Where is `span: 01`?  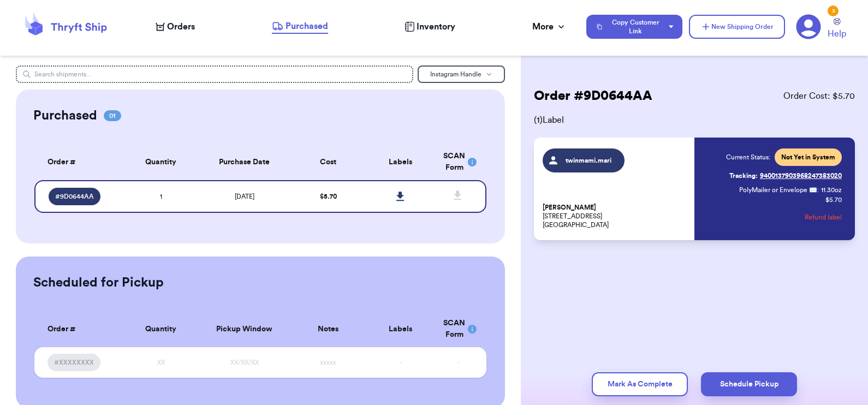
span: 01 is located at coordinates (113, 116).